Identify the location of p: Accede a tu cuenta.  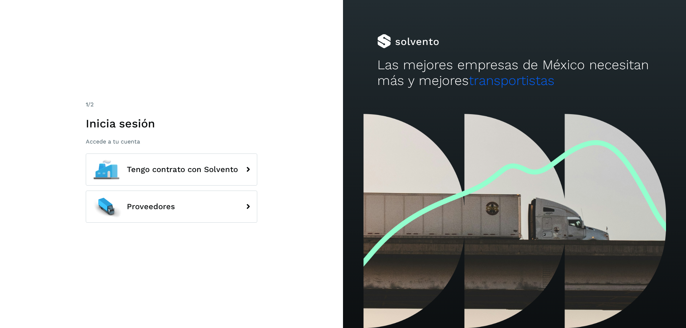
(171, 141).